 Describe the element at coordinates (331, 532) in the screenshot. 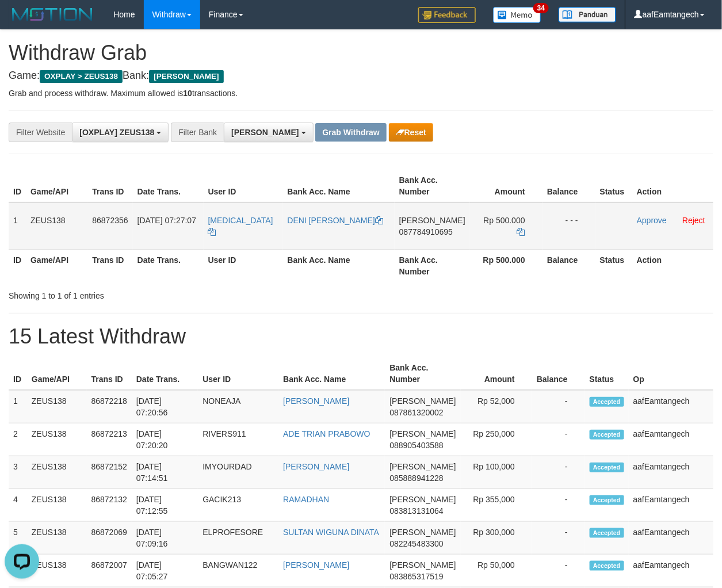

I see `a: SULTAN WIGUNA DINATA` at that location.